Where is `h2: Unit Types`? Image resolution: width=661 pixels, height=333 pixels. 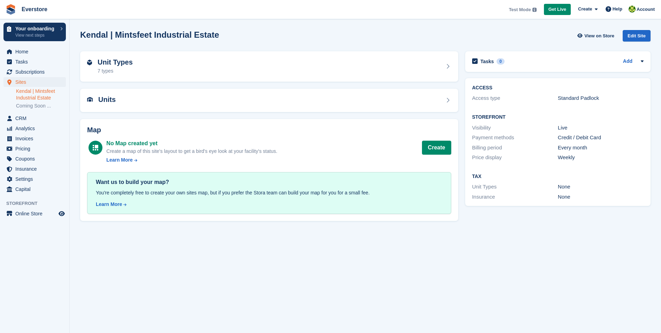 h2: Unit Types is located at coordinates (115, 62).